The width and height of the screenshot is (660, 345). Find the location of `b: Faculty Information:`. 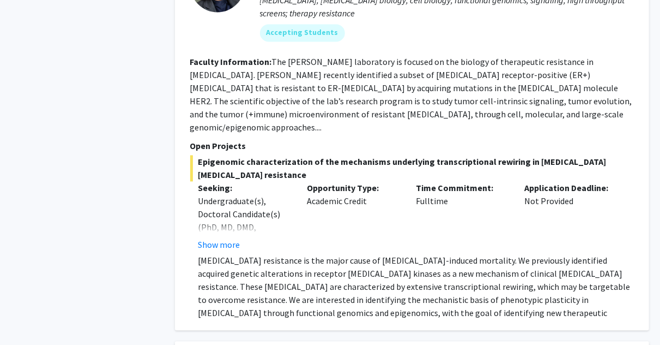

b: Faculty Information: is located at coordinates (231, 62).